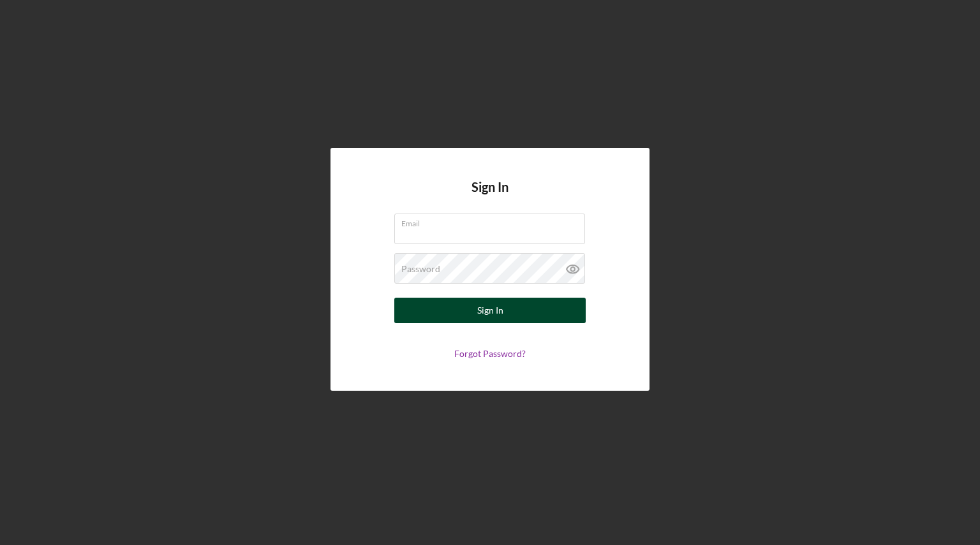  What do you see at coordinates (420, 269) in the screenshot?
I see `label: Password` at bounding box center [420, 269].